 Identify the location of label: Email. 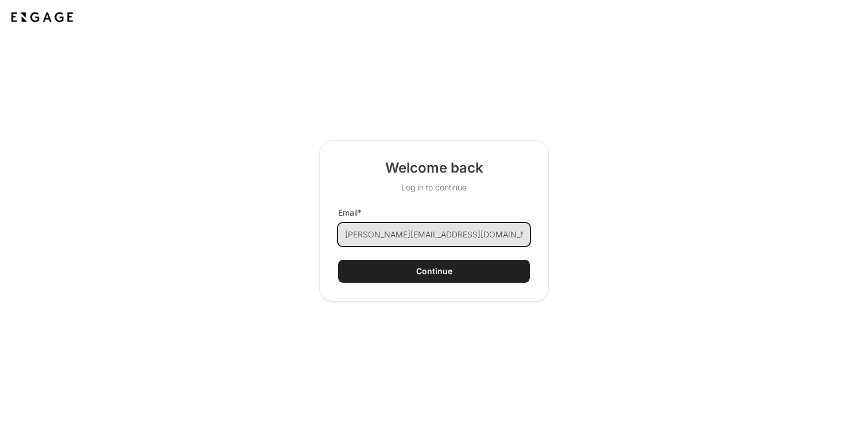
(350, 213).